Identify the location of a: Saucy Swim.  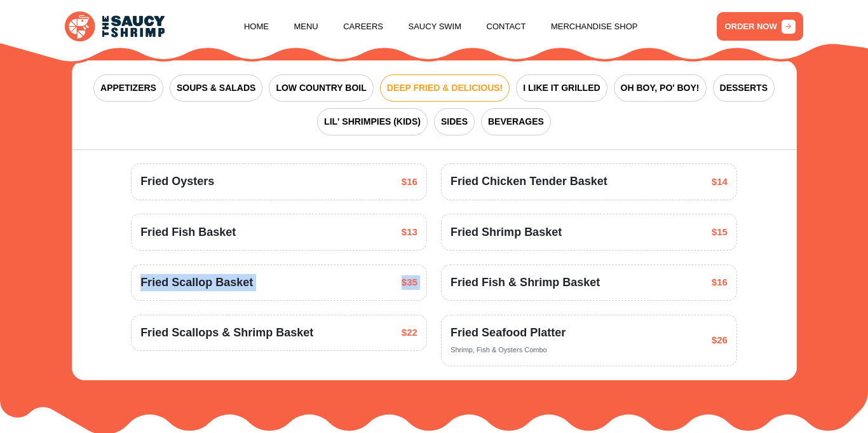
(435, 26).